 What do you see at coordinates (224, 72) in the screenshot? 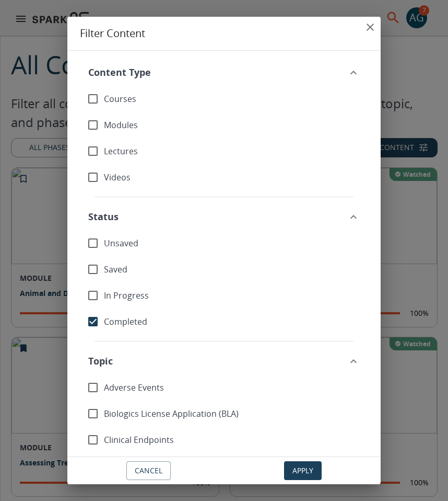
I see `button: Content Type` at bounding box center [224, 72].